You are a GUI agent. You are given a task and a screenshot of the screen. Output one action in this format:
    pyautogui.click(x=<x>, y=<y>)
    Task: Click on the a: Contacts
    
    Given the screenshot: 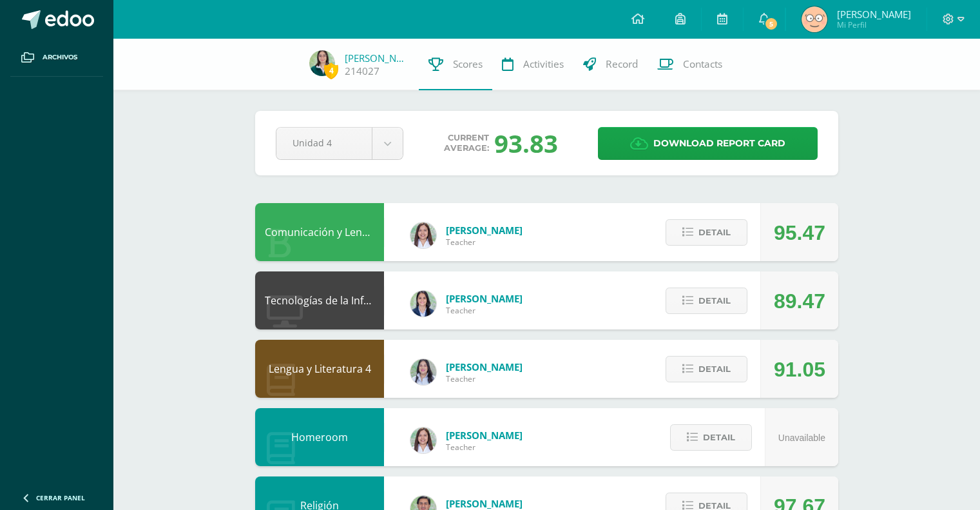 What is the action you would take?
    pyautogui.click(x=690, y=64)
    